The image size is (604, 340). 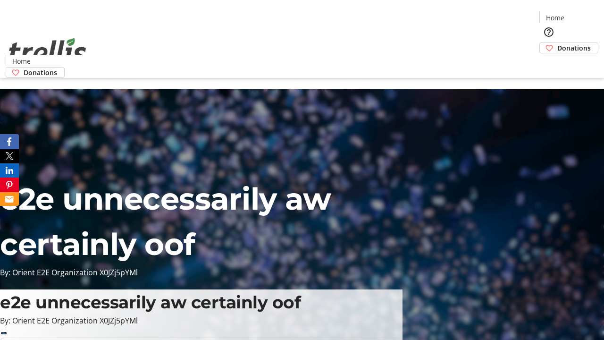 I want to click on img: Orient E2E Organization X0JZj5pYMl's Logo, so click(x=48, y=51).